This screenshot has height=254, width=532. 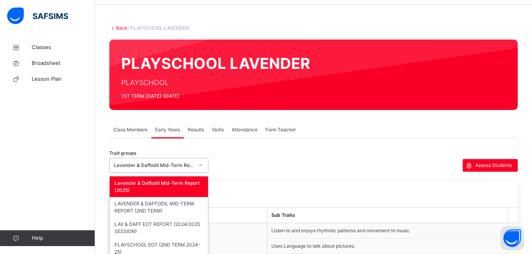 I want to click on span: Skills, so click(x=218, y=130).